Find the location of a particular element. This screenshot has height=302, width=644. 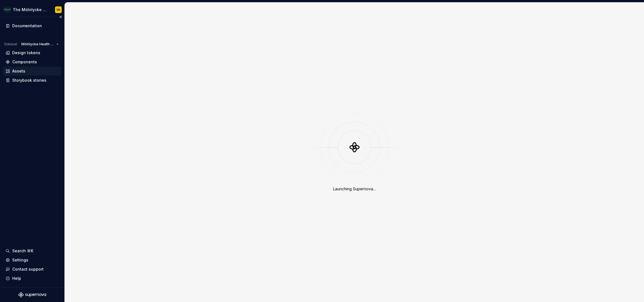

div: Documentation is located at coordinates (27, 26).